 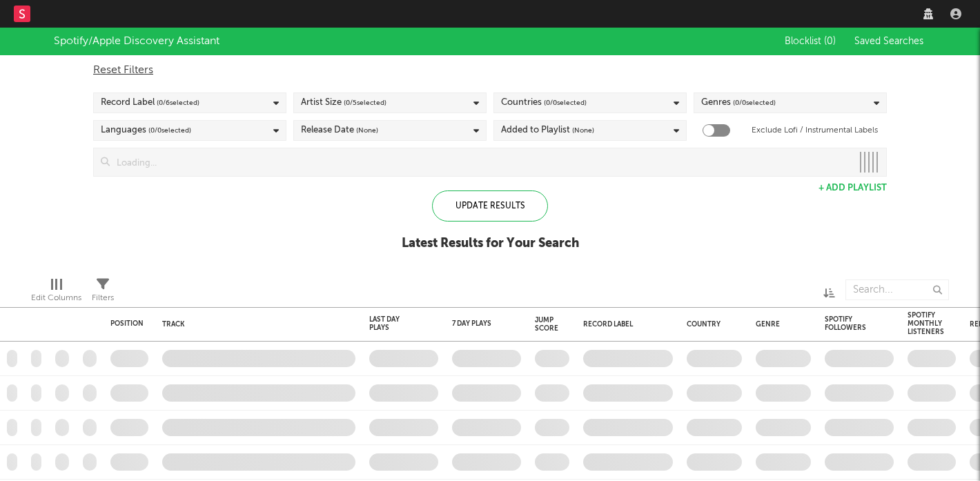 I want to click on div: Update Results, so click(x=490, y=205).